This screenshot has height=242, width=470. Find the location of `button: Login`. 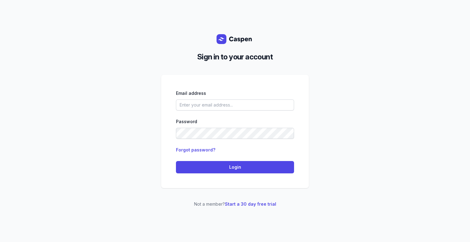

button: Login is located at coordinates (235, 167).